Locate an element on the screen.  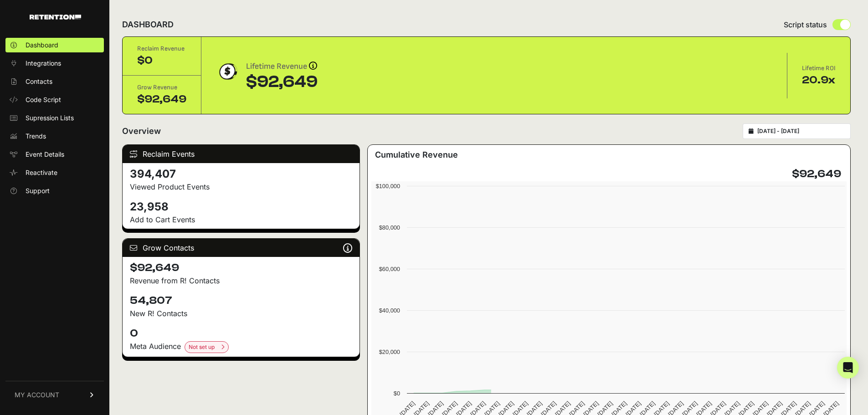
h3: Cumulative Revenue is located at coordinates (417, 155).